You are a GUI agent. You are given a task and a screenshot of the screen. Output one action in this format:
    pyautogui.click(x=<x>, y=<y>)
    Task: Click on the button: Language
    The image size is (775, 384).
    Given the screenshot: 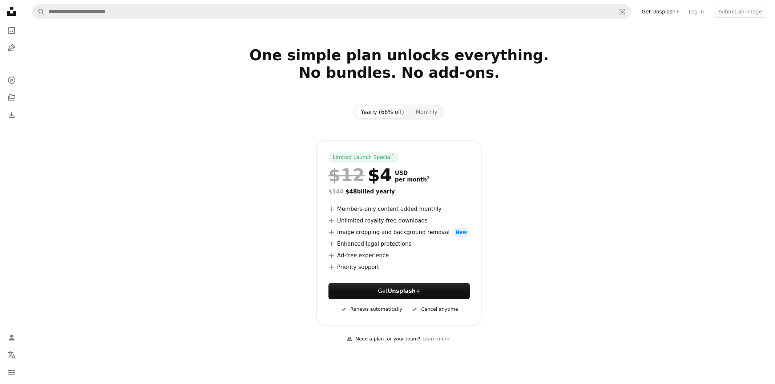 What is the action you would take?
    pyautogui.click(x=12, y=355)
    